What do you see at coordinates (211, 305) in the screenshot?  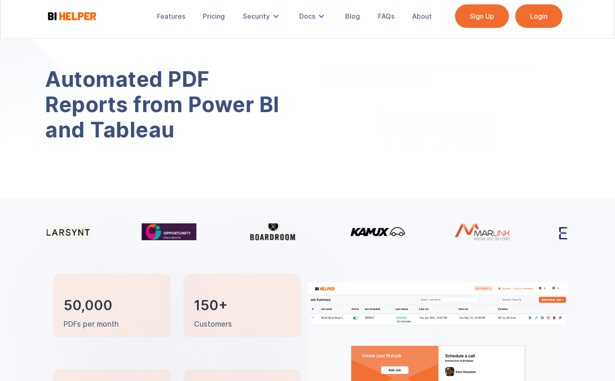 I see `h3: 150+` at bounding box center [211, 305].